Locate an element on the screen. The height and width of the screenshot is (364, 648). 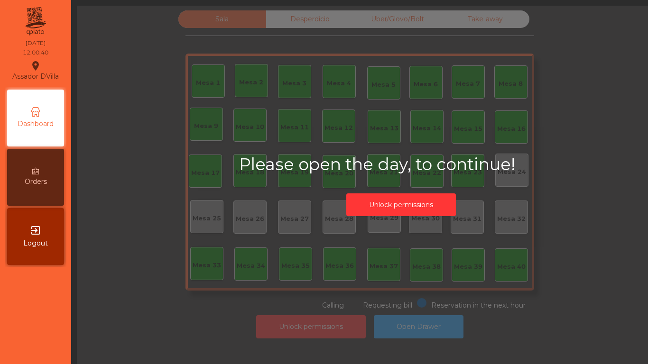
span: Orders is located at coordinates (36, 182).